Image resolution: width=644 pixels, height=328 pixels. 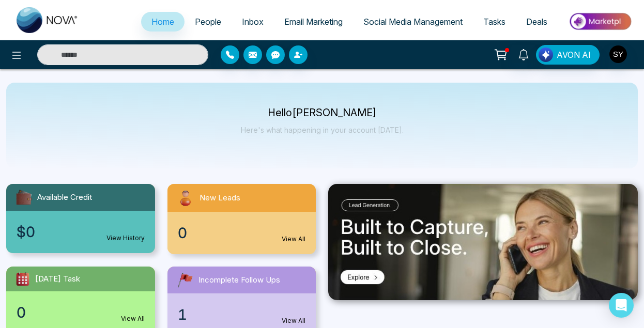 I want to click on a: New Leads0View All, so click(x=242, y=219).